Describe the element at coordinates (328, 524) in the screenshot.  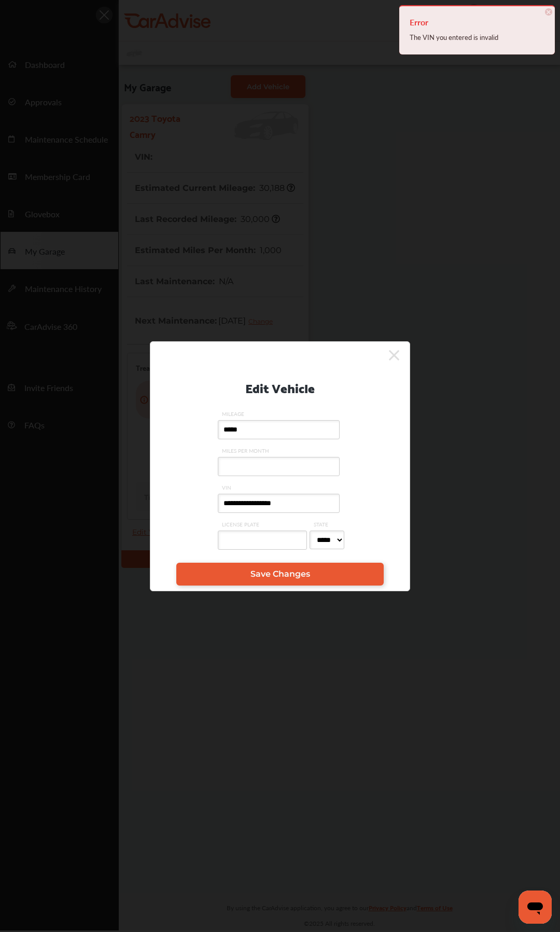
I see `span: STATE` at that location.